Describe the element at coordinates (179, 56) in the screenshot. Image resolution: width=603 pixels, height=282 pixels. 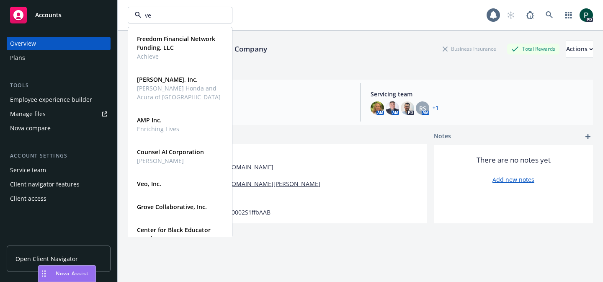
I see `span: Achieve` at that location.